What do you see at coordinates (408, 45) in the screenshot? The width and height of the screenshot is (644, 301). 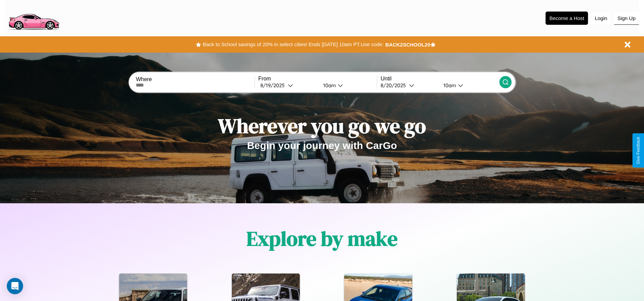 I see `b: BACK2SCHOOL20` at bounding box center [408, 45].